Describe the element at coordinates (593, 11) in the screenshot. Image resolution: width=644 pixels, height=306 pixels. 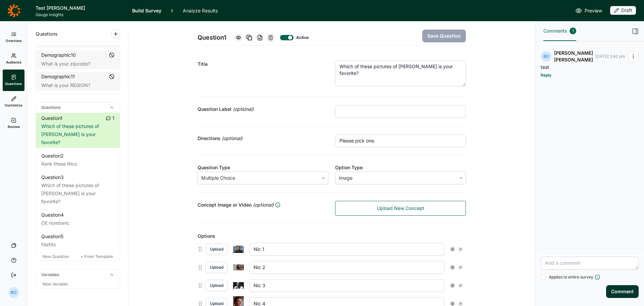
I see `span: Preview` at that location.